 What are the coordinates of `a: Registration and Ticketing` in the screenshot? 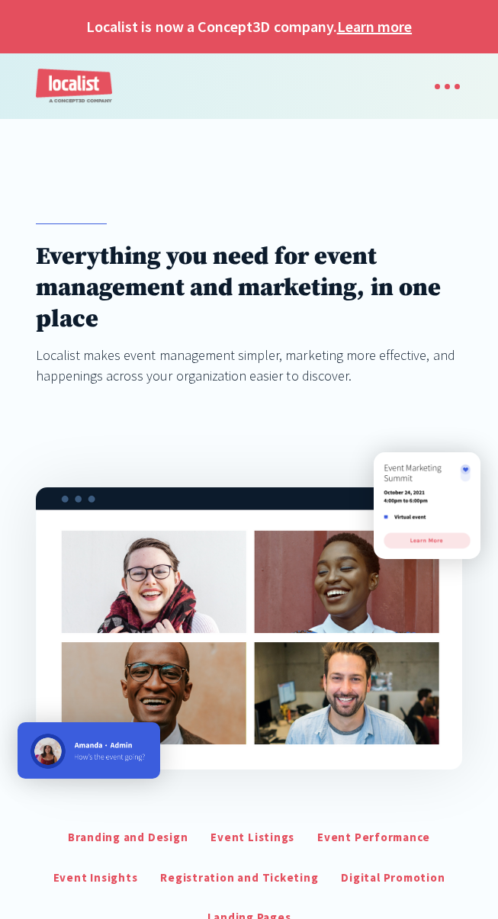 It's located at (239, 878).